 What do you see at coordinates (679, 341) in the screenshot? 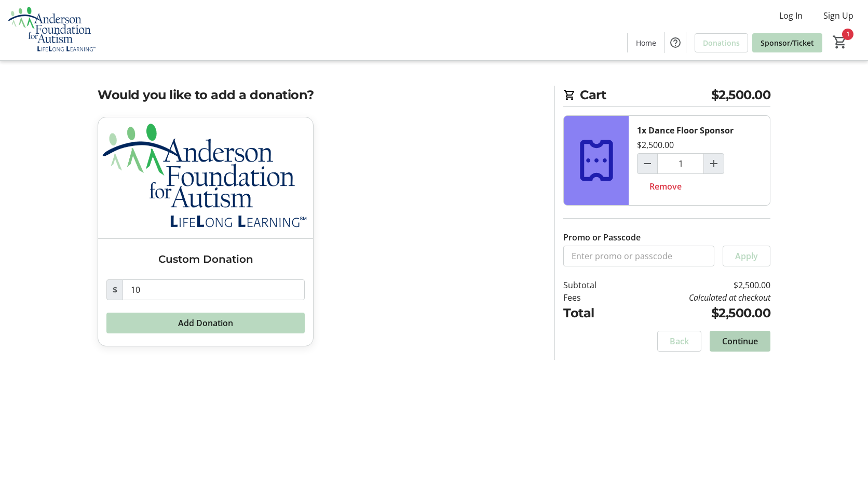
I see `button: Back` at bounding box center [679, 341].